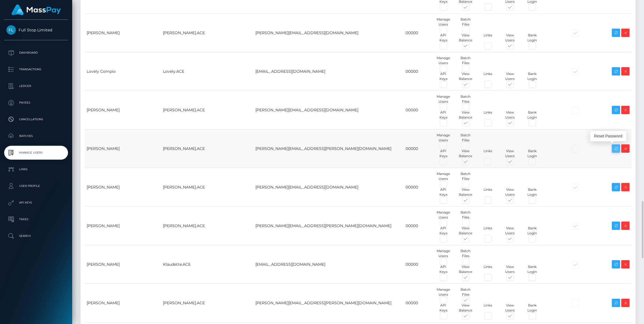  What do you see at coordinates (36, 69) in the screenshot?
I see `p: Transactions` at bounding box center [36, 69].